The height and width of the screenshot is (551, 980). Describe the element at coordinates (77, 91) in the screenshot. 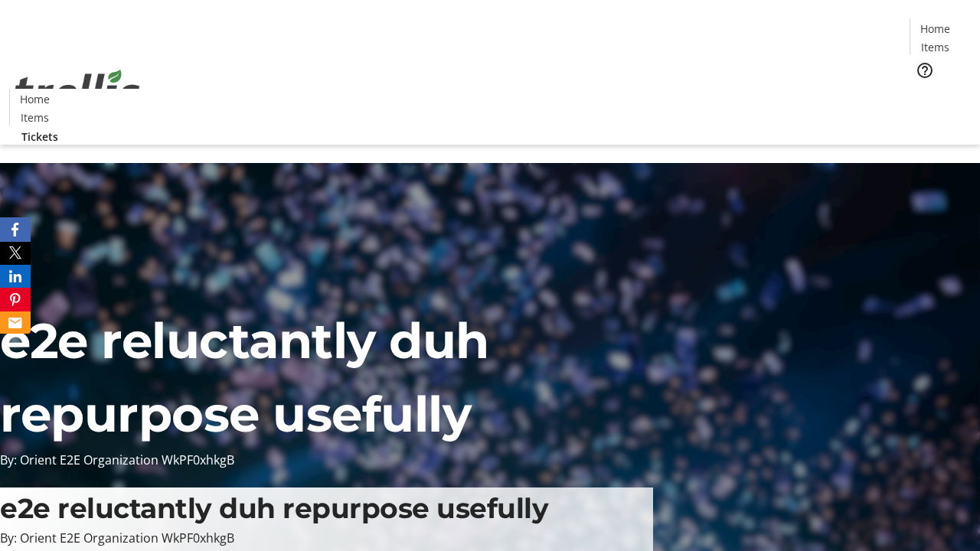

I see `img: Orient E2E Organization WkPF0xhkgB's Logo` at that location.